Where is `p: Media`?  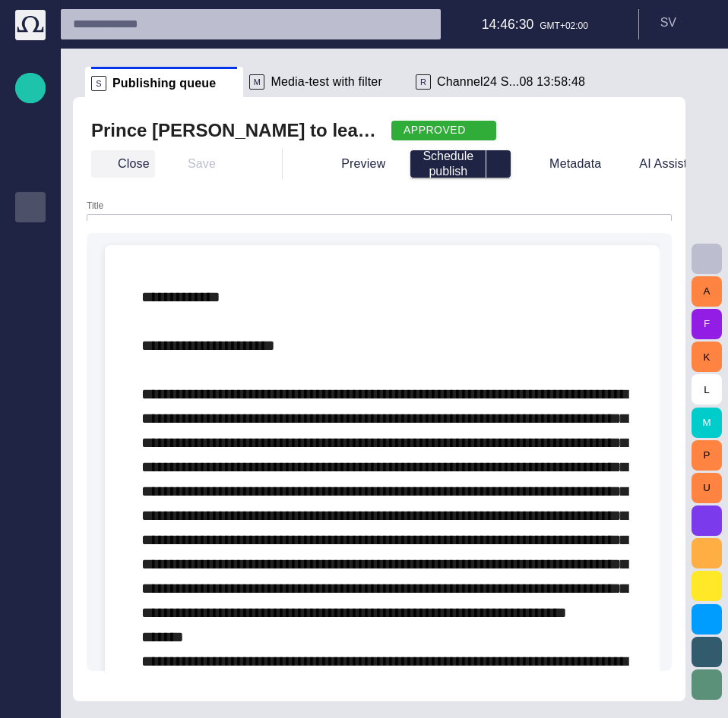 p: Media is located at coordinates (30, 267).